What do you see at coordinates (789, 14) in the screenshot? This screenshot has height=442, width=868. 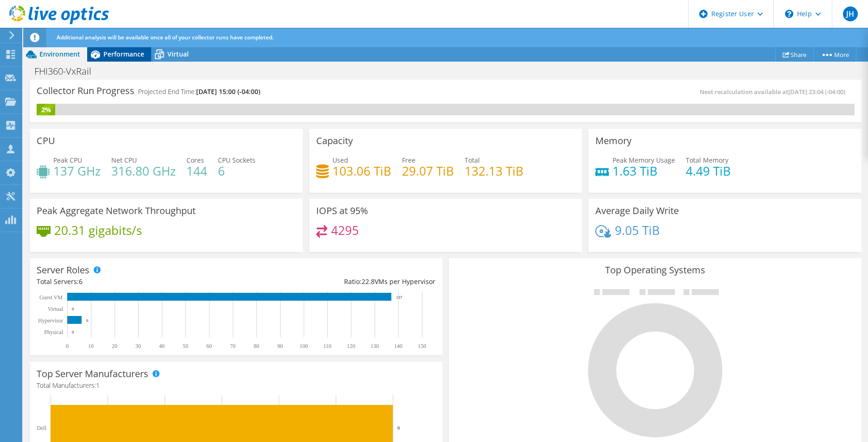 I see `svg: \n` at bounding box center [789, 14].